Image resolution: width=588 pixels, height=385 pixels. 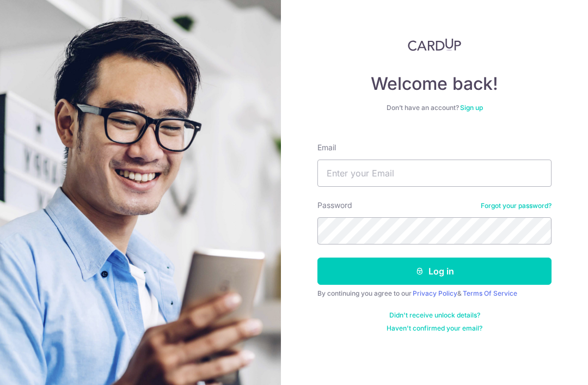 I want to click on input: Enter your Email, so click(x=434, y=173).